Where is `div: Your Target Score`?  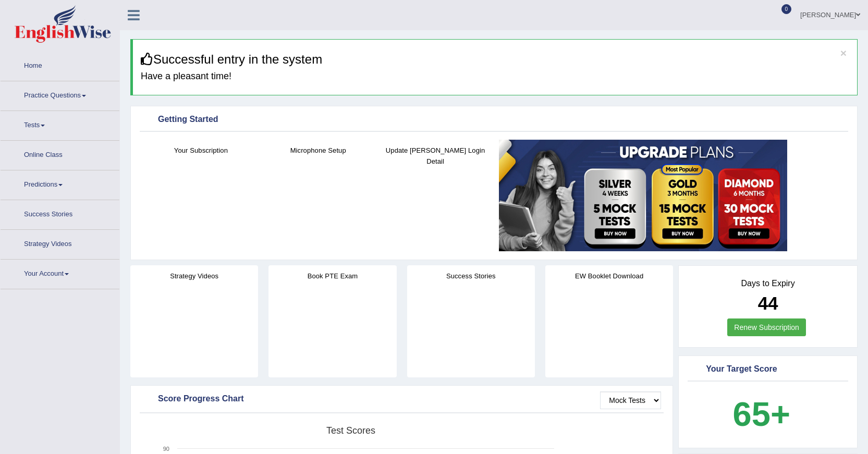
div: Your Target Score is located at coordinates (768, 369).